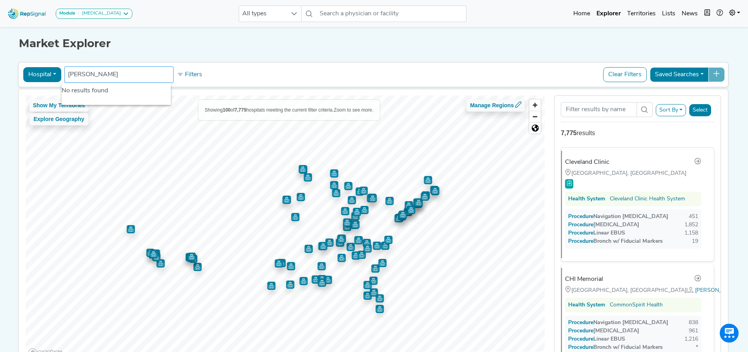 The image size is (748, 352). Describe the element at coordinates (392, 14) in the screenshot. I see `input: Search a physician or facility` at that location.